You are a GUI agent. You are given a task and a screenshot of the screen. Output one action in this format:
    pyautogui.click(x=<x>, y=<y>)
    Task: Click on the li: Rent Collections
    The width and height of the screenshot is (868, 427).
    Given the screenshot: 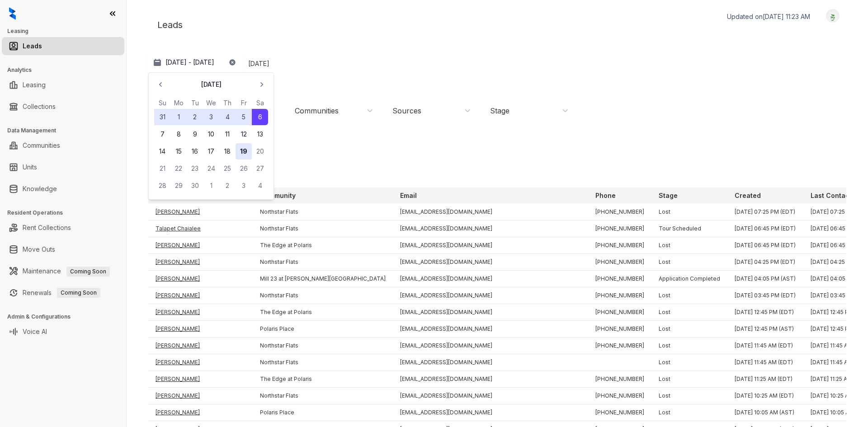 What is the action you would take?
    pyautogui.click(x=63, y=228)
    